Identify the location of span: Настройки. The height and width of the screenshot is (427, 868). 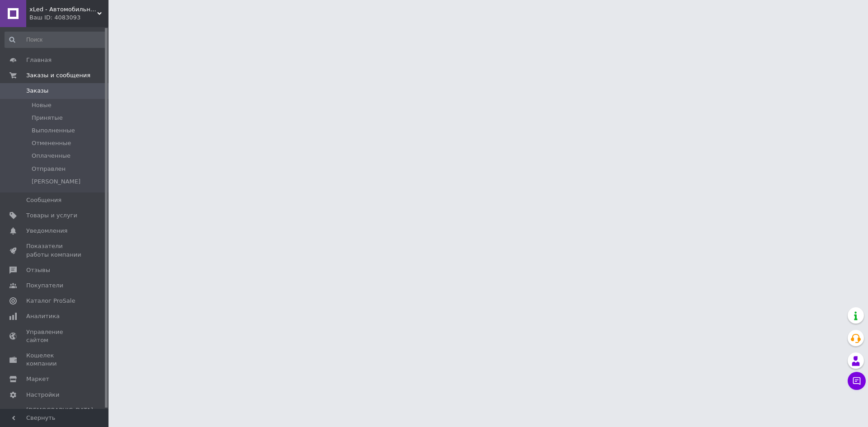
(42, 395).